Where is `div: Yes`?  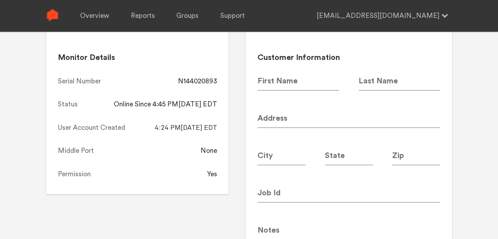 div: Yes is located at coordinates (212, 174).